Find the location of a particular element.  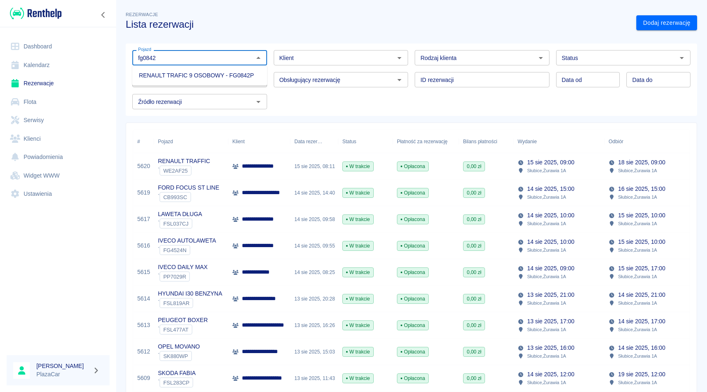

div: Odbiór is located at coordinates (616, 141).